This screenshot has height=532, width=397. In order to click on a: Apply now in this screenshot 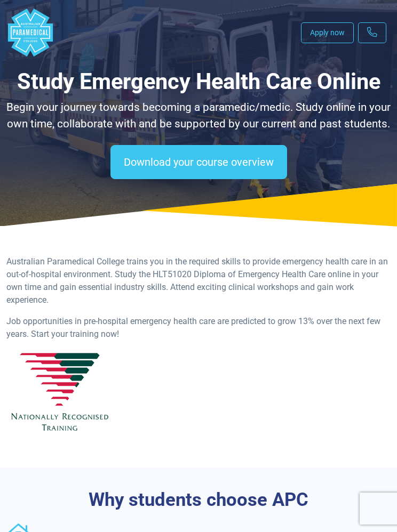, I will do `click(327, 33)`.